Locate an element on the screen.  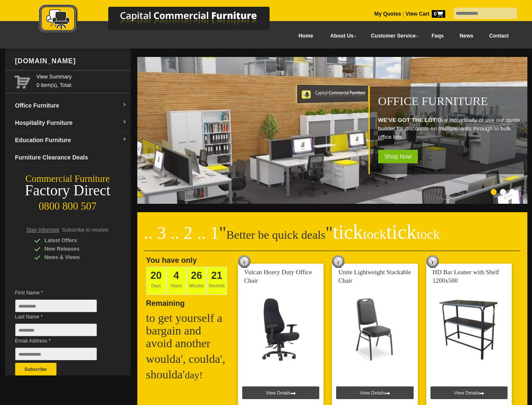
a: Office Furniture WE'VE GOT THE LOT!Buy individually or use our quote builder for discounts on mul... is located at coordinates (333, 202).